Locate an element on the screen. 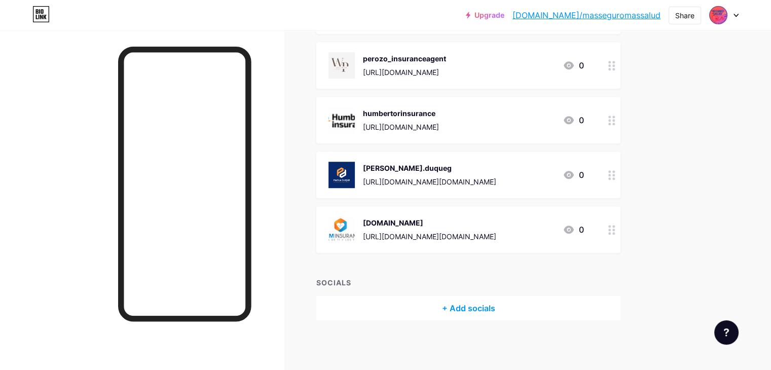 This screenshot has width=771, height=370. div: SOCIALS is located at coordinates (468, 282).